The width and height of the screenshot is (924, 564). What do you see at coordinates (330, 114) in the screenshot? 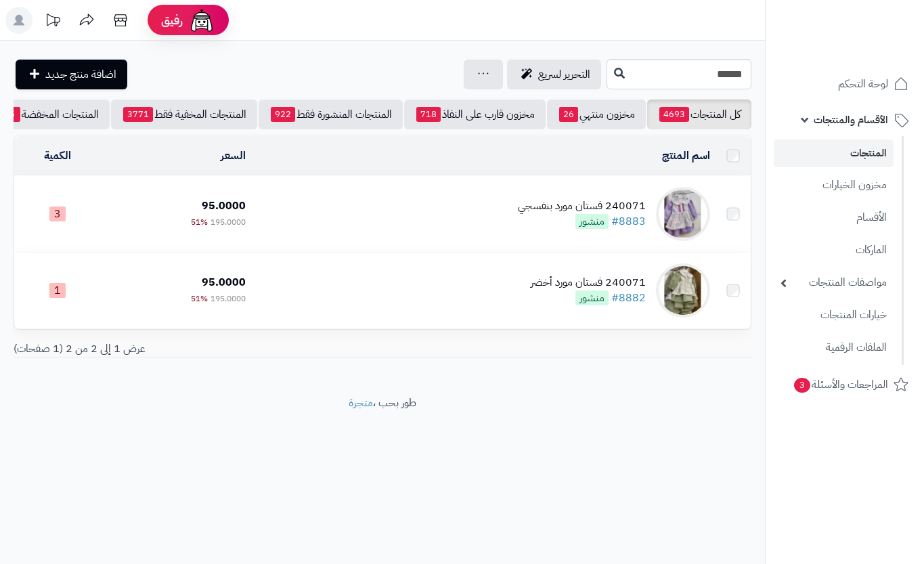
I see `a: المنتجات المنشورة فقط922` at bounding box center [330, 114].